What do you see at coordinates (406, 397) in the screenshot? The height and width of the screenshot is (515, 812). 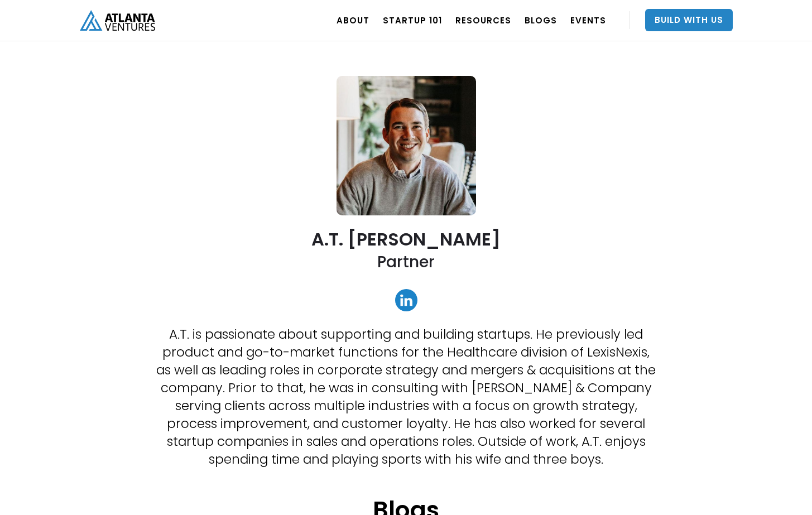 I see `p: A.T. is passionate about supporting and building startups. He previously led product and go-to-ma...` at bounding box center [406, 397].